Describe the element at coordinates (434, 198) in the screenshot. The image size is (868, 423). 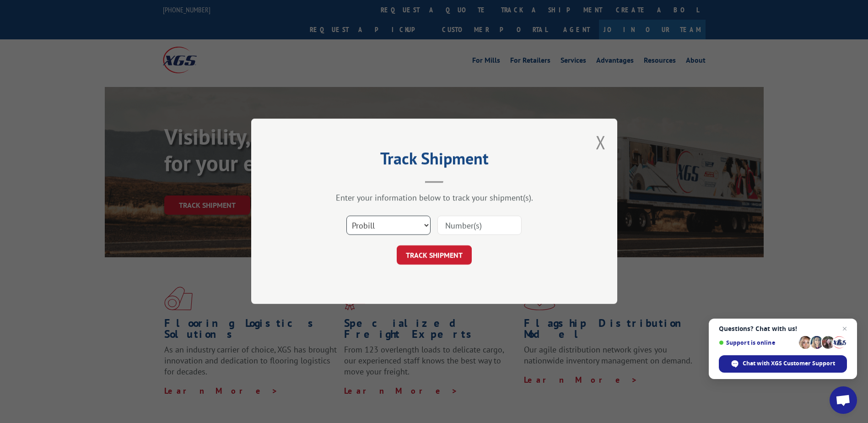
I see `div: Enter your information below to track your shipment(s).` at that location.